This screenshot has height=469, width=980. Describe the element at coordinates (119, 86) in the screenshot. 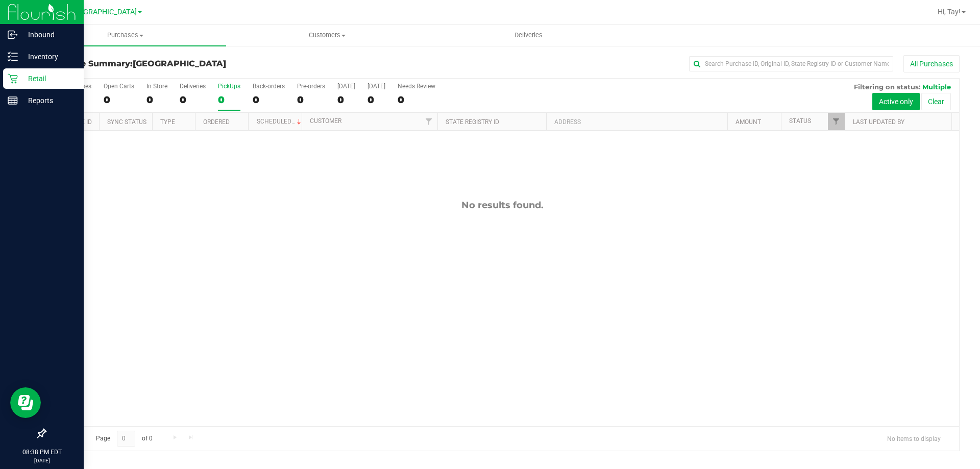

I see `div: Open Carts` at that location.